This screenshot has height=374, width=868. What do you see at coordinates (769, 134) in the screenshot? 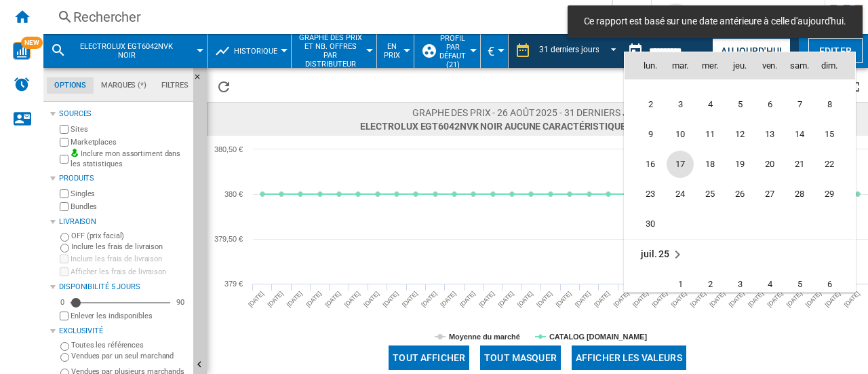
I see `td: Friday June 13 2025` at bounding box center [769, 134].